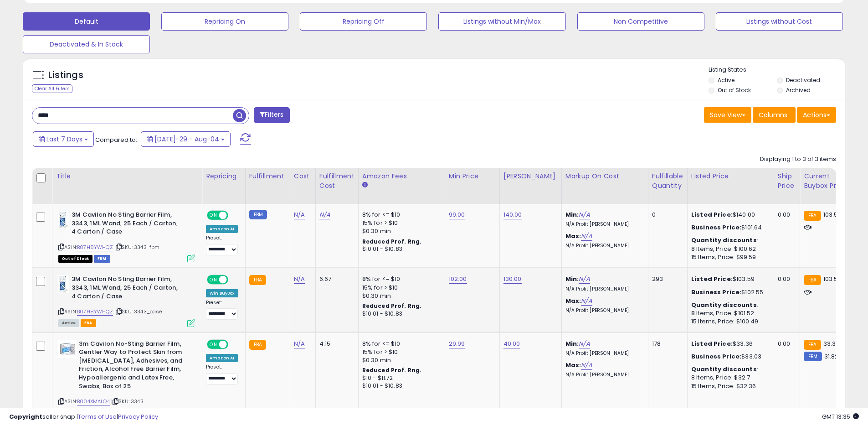  Describe the element at coordinates (828, 181) in the screenshot. I see `div: Current Buybox Price` at that location.